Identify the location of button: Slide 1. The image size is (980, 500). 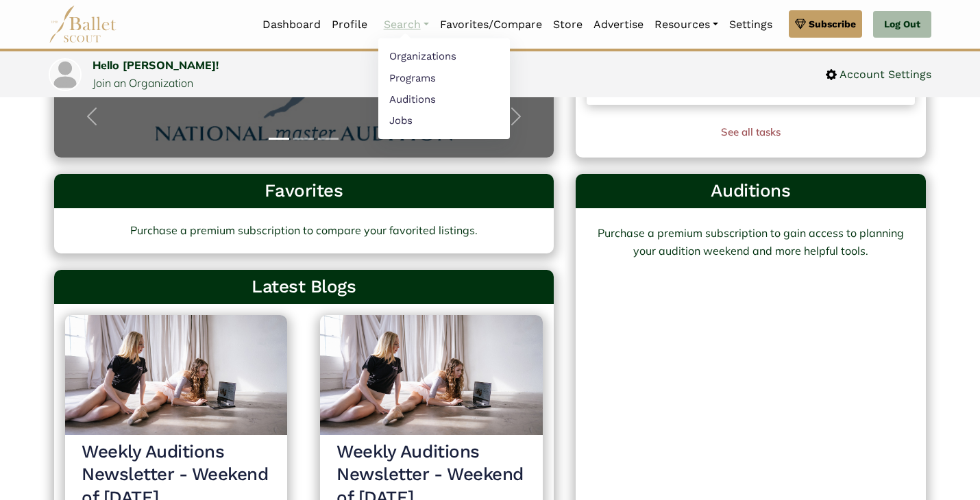
(279, 139).